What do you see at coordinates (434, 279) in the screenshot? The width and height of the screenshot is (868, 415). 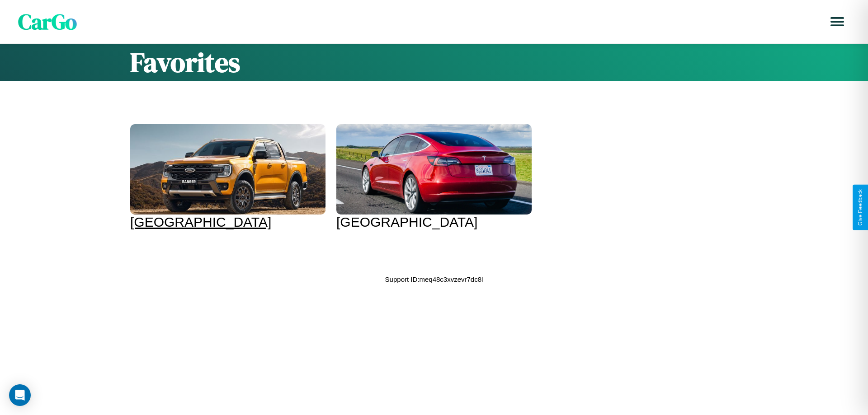 I see `p: Support ID: meq48c3xvzevr7dc8l` at bounding box center [434, 279].